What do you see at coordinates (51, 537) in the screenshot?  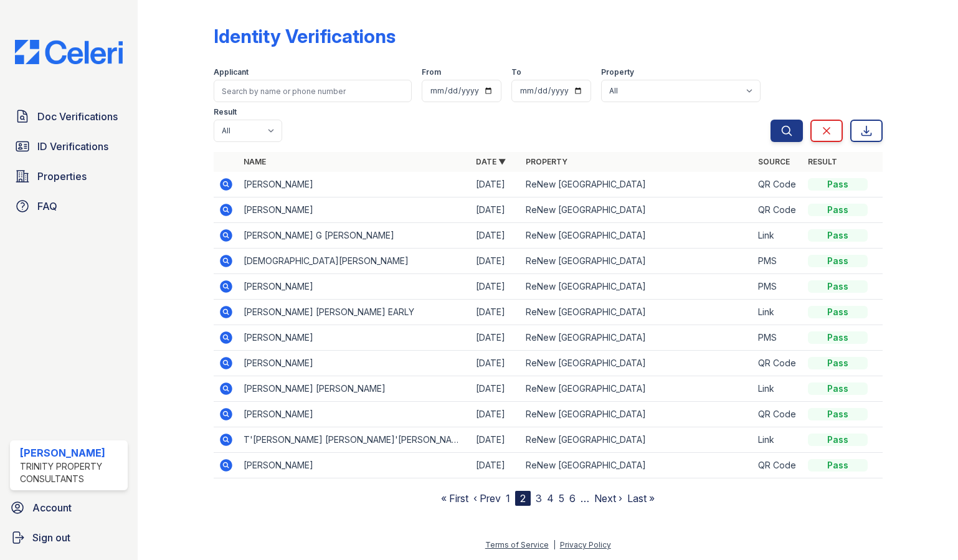 I see `span: Sign out` at bounding box center [51, 537].